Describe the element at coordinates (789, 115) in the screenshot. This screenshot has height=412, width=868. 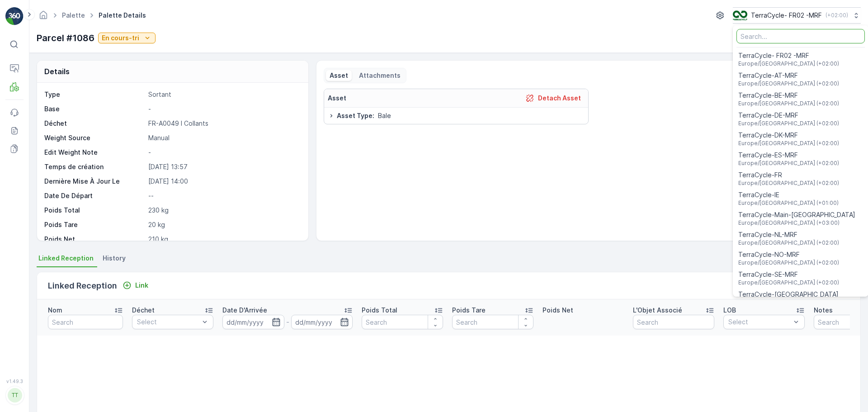
I see `span: TerraCycle-DE-MRF` at that location.